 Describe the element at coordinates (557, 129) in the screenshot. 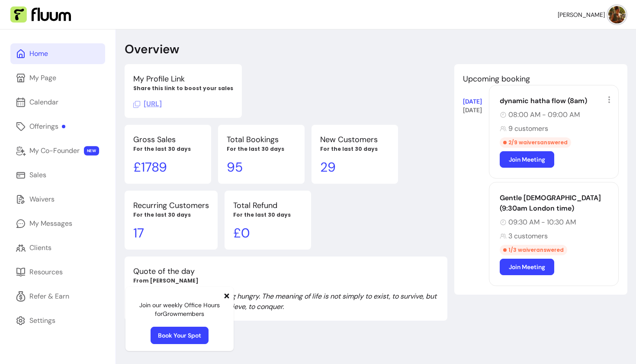

I see `div: 9 customers` at that location.